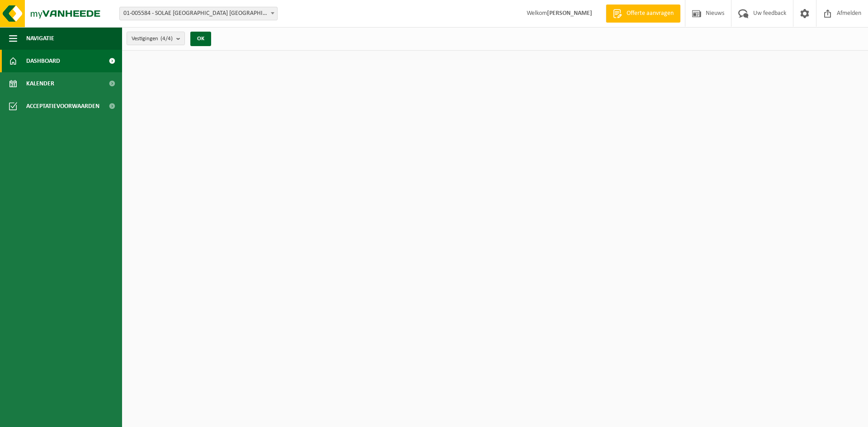 The width and height of the screenshot is (868, 427). What do you see at coordinates (63, 106) in the screenshot?
I see `span: Acceptatievoorwaarden` at bounding box center [63, 106].